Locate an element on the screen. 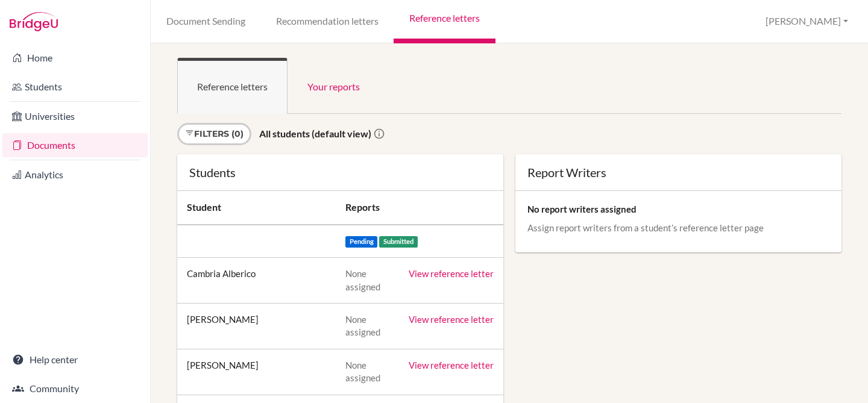 The width and height of the screenshot is (868, 403). span: Submitted is located at coordinates (398, 241).